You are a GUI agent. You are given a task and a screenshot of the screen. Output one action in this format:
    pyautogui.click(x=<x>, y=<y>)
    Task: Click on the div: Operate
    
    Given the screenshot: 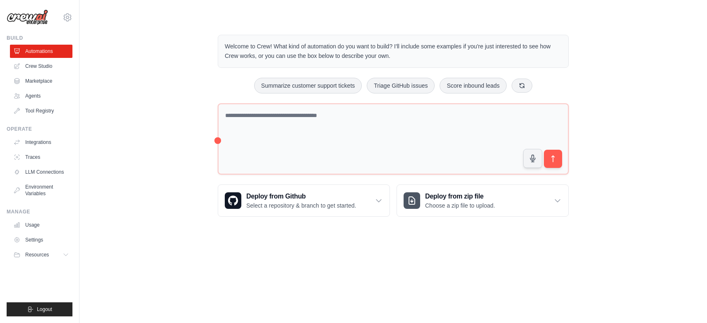 What is the action you would take?
    pyautogui.click(x=39, y=129)
    